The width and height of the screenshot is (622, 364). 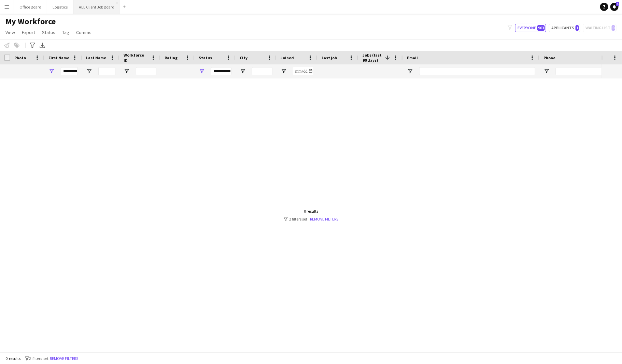 What do you see at coordinates (33, 45) in the screenshot?
I see `app-action-btn: Advanced filters` at bounding box center [33, 45].